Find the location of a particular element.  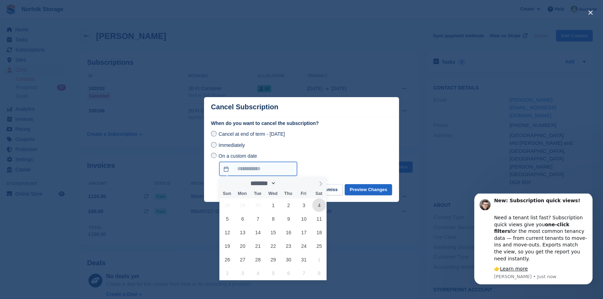

span: October 11, 2025 is located at coordinates (319, 219).